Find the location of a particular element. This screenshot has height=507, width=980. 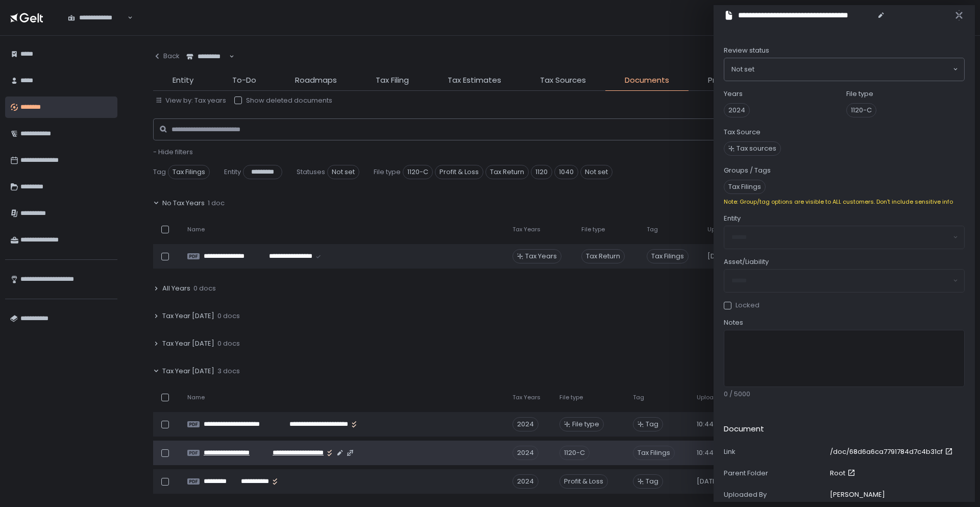

span: 1 doc is located at coordinates (216, 203).